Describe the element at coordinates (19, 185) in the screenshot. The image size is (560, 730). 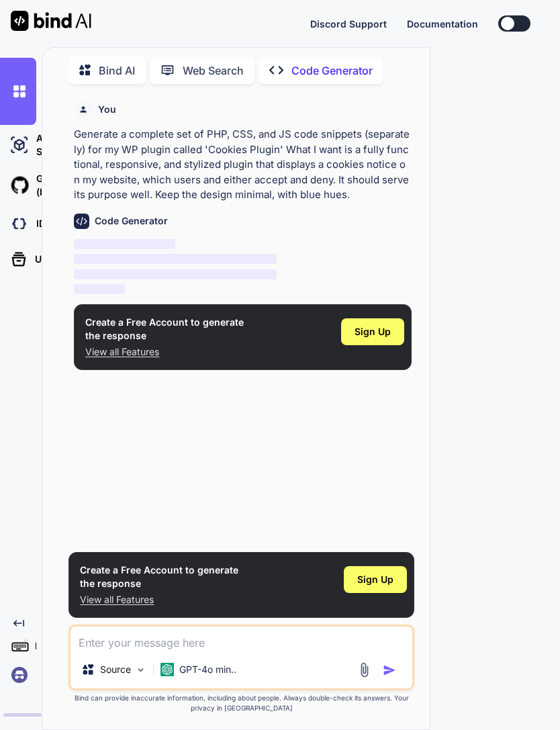
I see `img: githubLight` at that location.